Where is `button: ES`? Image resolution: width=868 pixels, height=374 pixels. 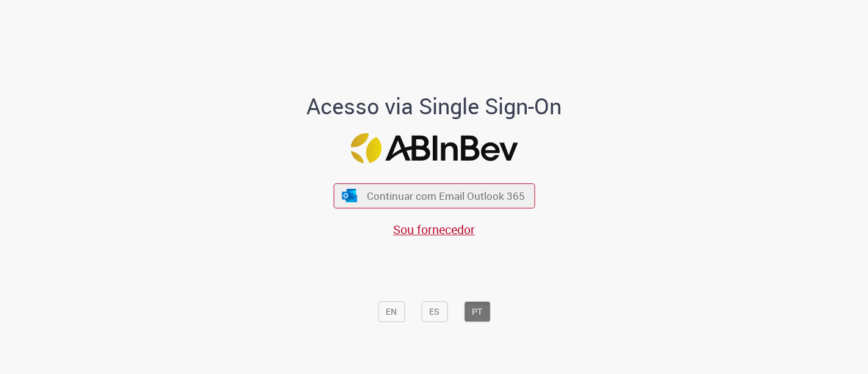
button: ES is located at coordinates (434, 311).